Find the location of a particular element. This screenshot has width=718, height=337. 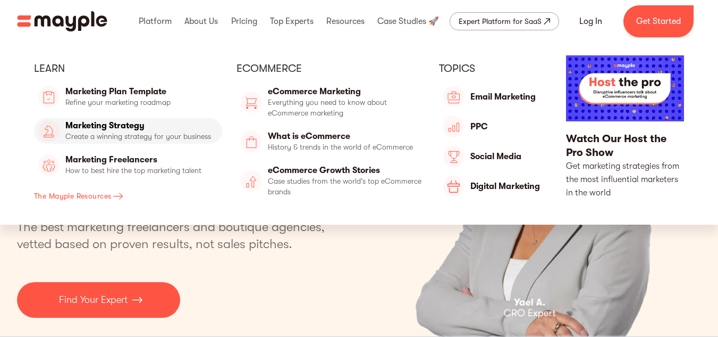

div: Watch Our Host the Pro Show is located at coordinates (625, 146).